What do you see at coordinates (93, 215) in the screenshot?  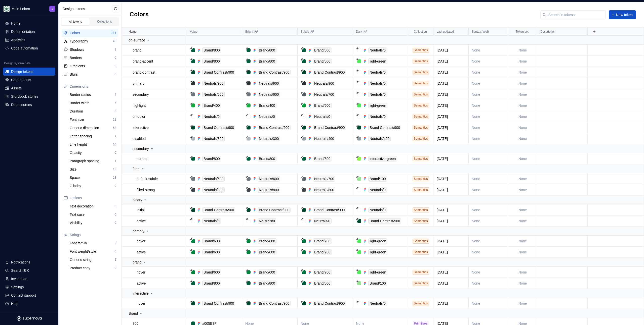 I see `a: Text case0` at bounding box center [93, 215].